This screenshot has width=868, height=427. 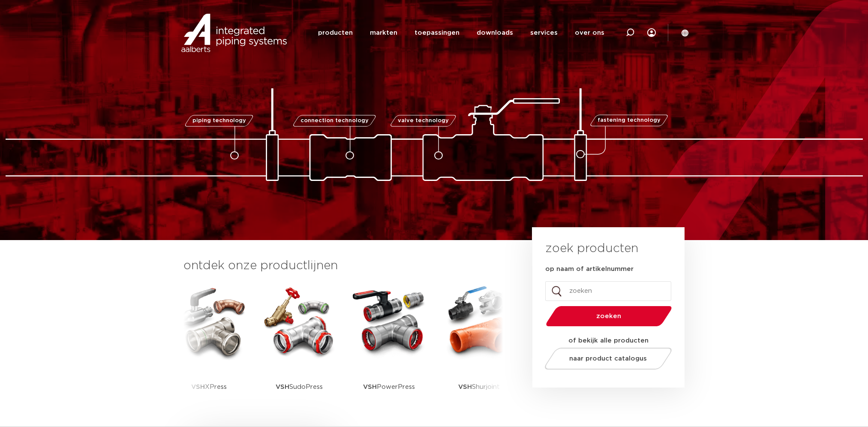 I want to click on span: naar product catalogus, so click(x=608, y=359).